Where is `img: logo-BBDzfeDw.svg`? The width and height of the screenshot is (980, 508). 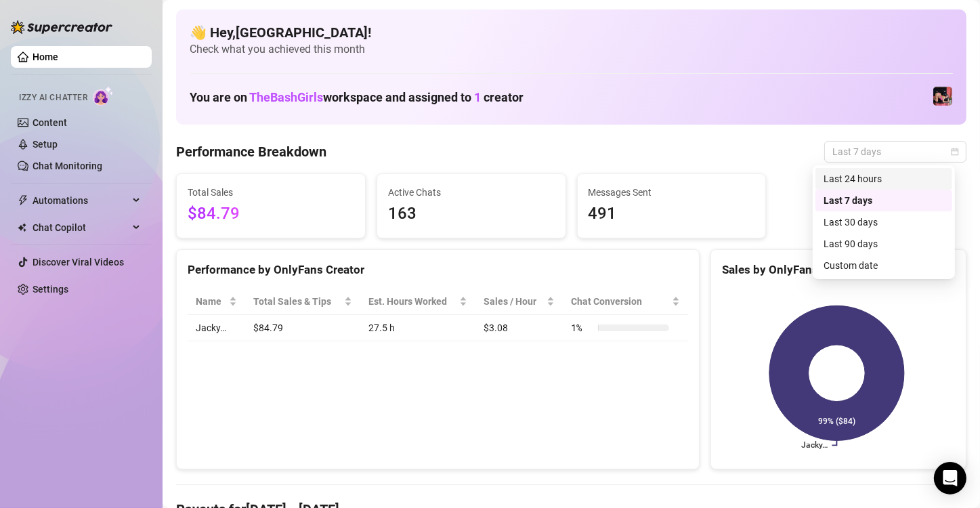 img: logo-BBDzfeDw.svg is located at coordinates (62, 27).